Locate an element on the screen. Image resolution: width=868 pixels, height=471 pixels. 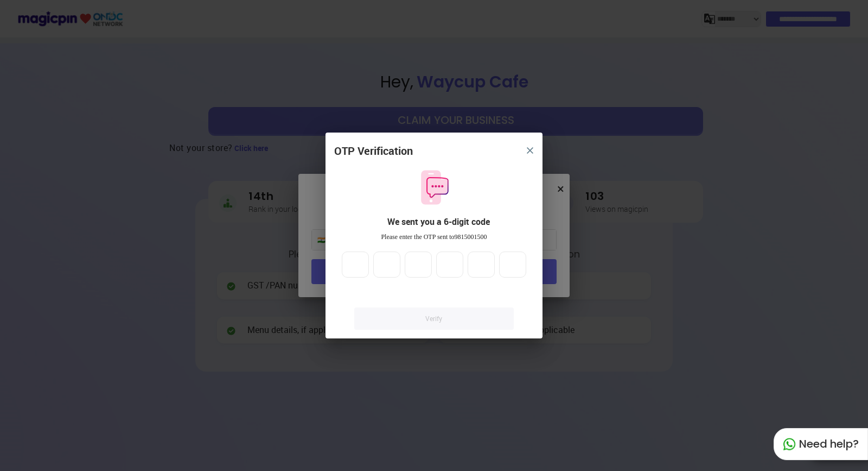
div: OTP Verification is located at coordinates (373, 151).